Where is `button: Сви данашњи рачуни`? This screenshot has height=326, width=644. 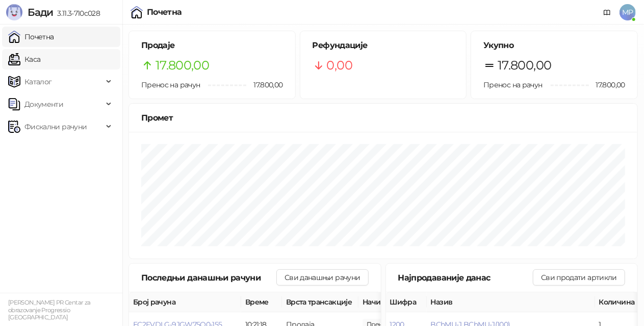
button: Сви данашњи рачуни is located at coordinates (322, 277).